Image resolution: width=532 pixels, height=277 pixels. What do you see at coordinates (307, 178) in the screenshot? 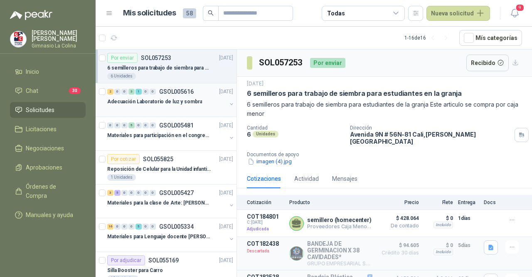
I see `div: Actividad` at bounding box center [307, 178].